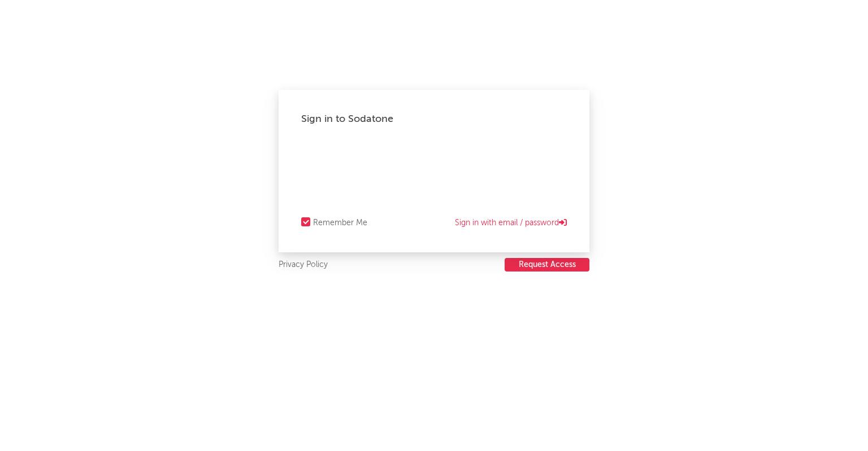 This screenshot has height=451, width=868. What do you see at coordinates (434, 119) in the screenshot?
I see `div: Sign in to Sodatone` at bounding box center [434, 119].